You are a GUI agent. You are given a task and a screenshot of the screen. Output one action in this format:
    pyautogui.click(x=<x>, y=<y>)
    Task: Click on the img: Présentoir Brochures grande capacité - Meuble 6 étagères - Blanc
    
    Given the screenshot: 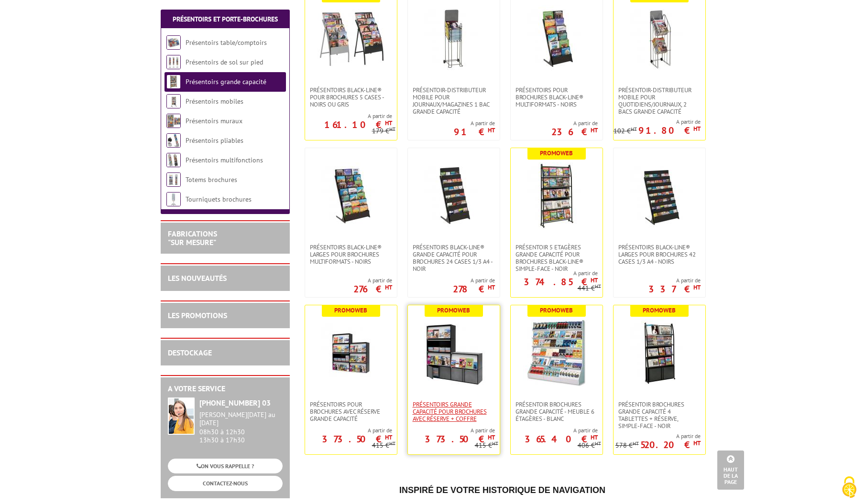 What is the action you would take?
    pyautogui.click(x=556, y=353)
    